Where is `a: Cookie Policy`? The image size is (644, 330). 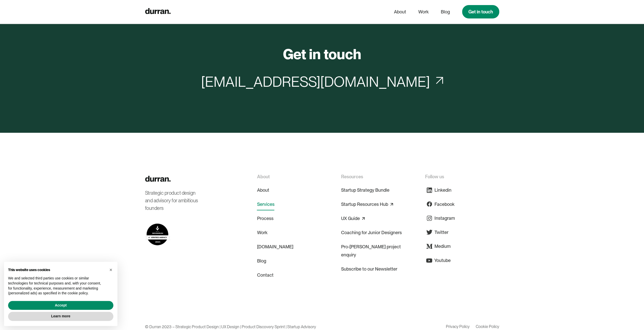
a: Cookie Policy is located at coordinates (488, 327).